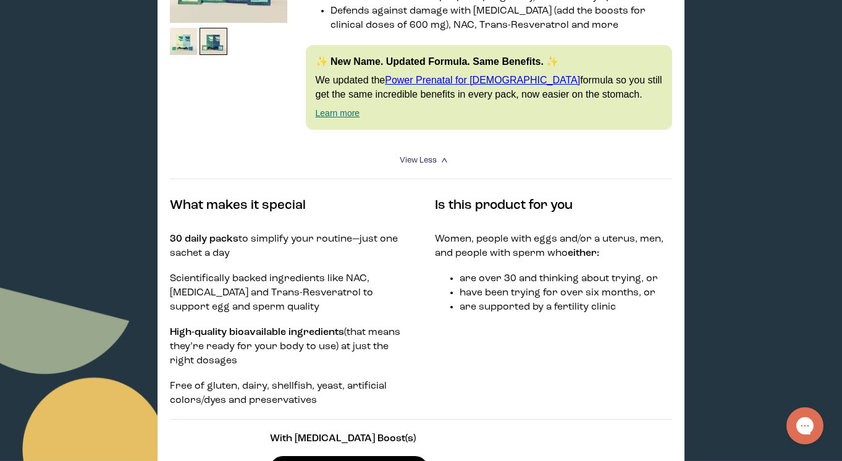  What do you see at coordinates (553, 246) in the screenshot?
I see `p: Women, people with eggs and/or a uterus, men, and people with sperm who` at bounding box center [553, 246].